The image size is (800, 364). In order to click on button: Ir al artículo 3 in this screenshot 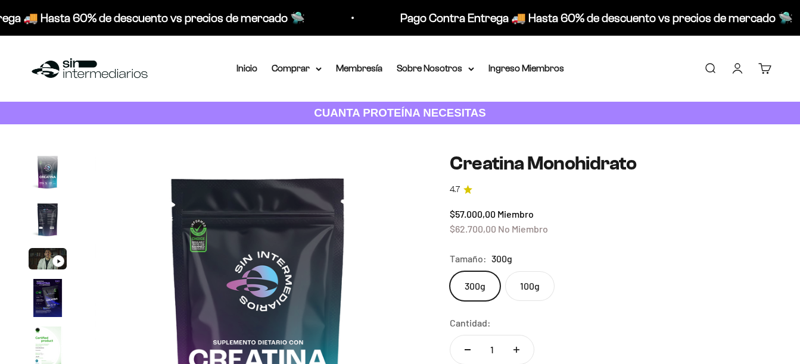, I will do `click(48, 261)`.